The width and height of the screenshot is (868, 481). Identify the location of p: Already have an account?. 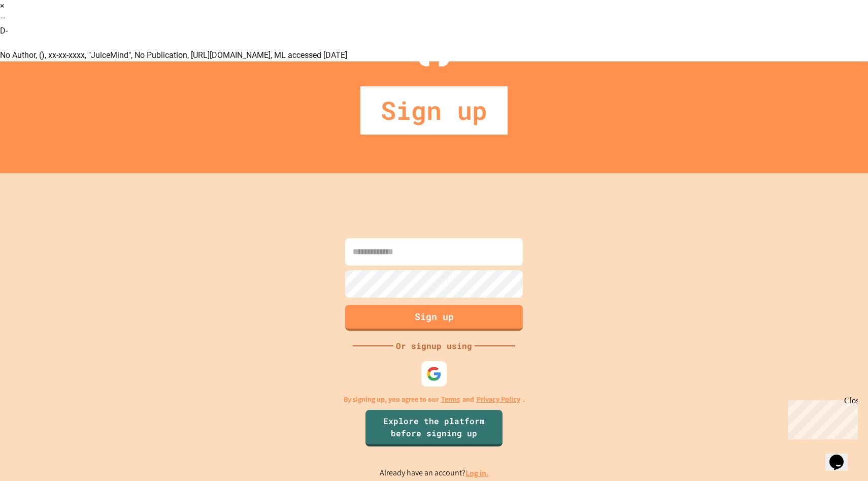
(434, 473).